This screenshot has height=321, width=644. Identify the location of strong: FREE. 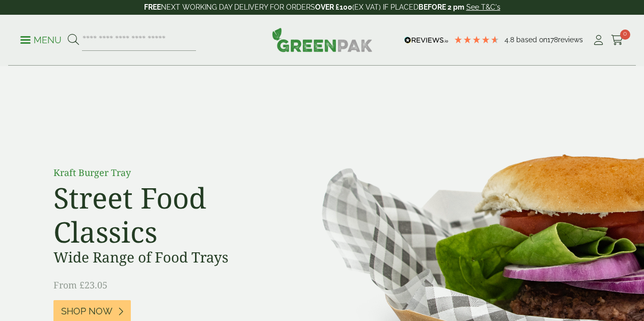
(152, 7).